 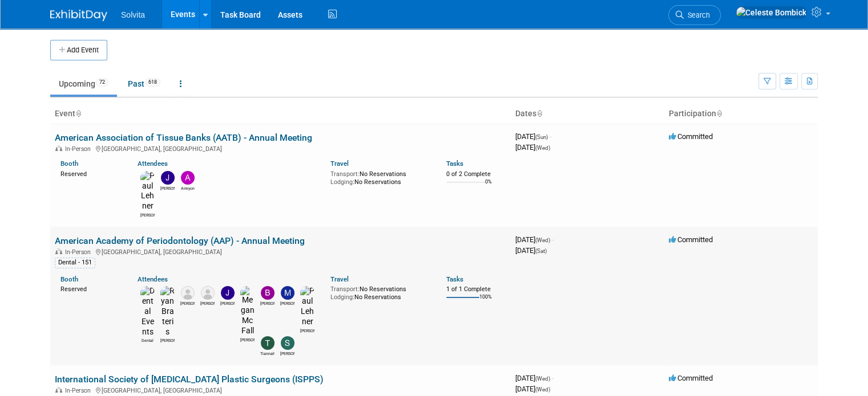 What do you see at coordinates (143, 84) in the screenshot?
I see `a: Past618` at bounding box center [143, 84].